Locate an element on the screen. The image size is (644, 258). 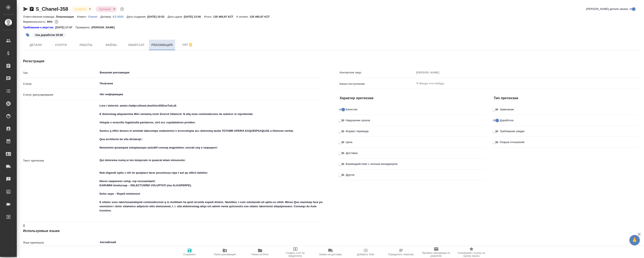
button: Срочный is located at coordinates (105, 9).